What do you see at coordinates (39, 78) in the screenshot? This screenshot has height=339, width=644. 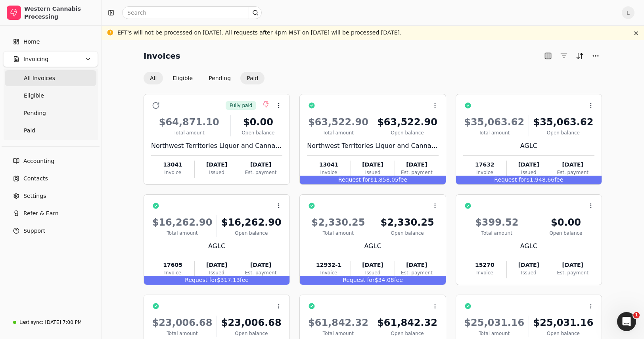 I see `span: All Invoices` at bounding box center [39, 78].